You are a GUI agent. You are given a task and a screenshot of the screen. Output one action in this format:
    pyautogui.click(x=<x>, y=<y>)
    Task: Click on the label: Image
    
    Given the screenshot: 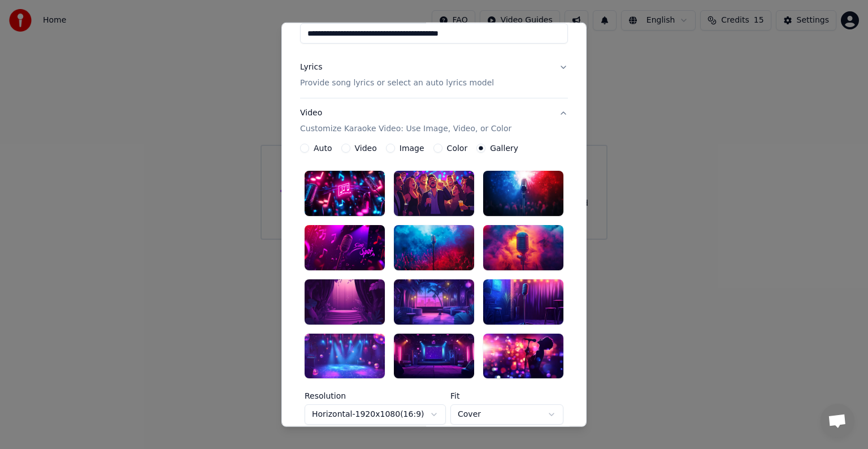 What is the action you would take?
    pyautogui.click(x=412, y=148)
    